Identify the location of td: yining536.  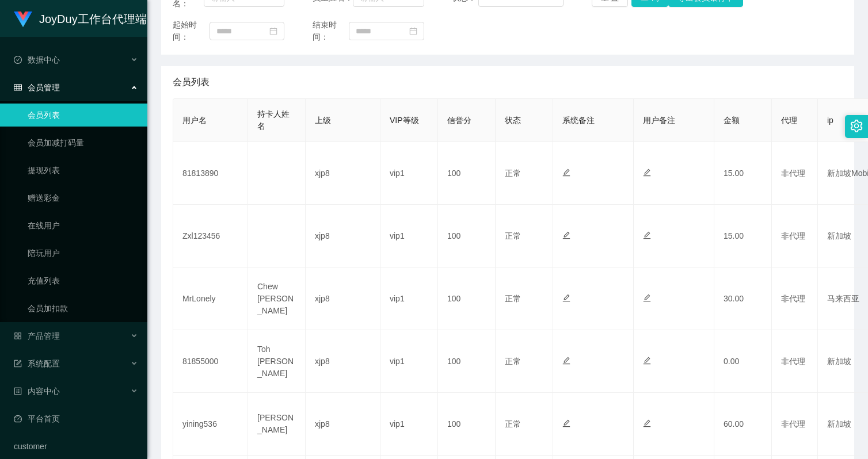
(211, 423).